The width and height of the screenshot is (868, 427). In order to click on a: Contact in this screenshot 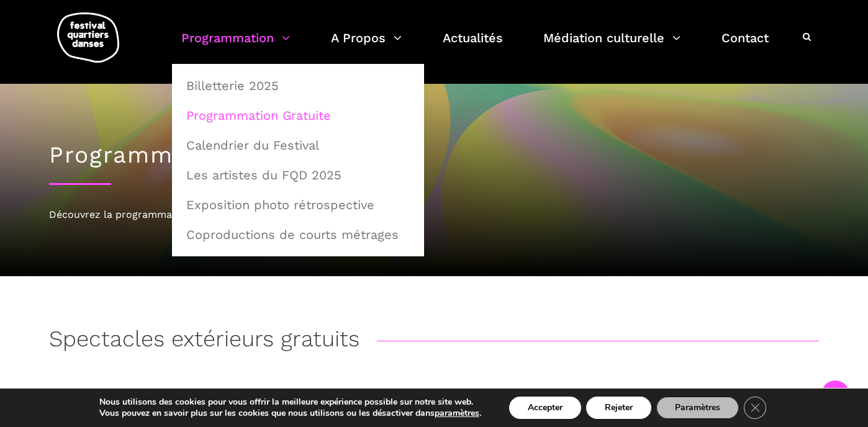, I will do `click(745, 45)`.